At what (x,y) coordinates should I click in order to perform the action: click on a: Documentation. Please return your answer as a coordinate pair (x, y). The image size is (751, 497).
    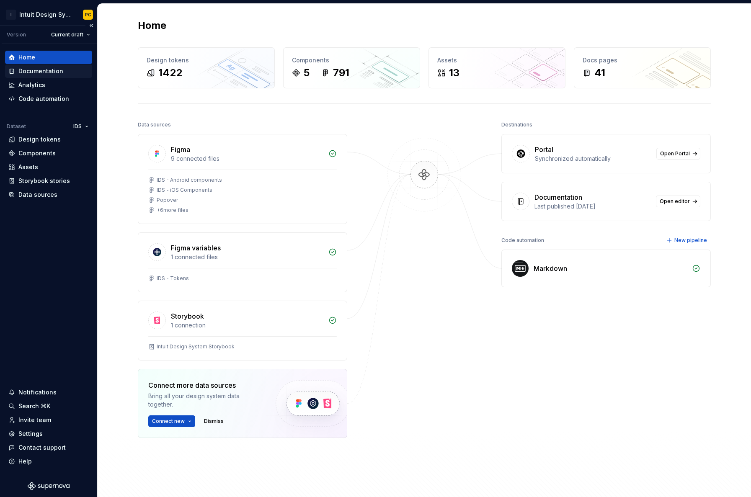
    Looking at the image, I should click on (49, 71).